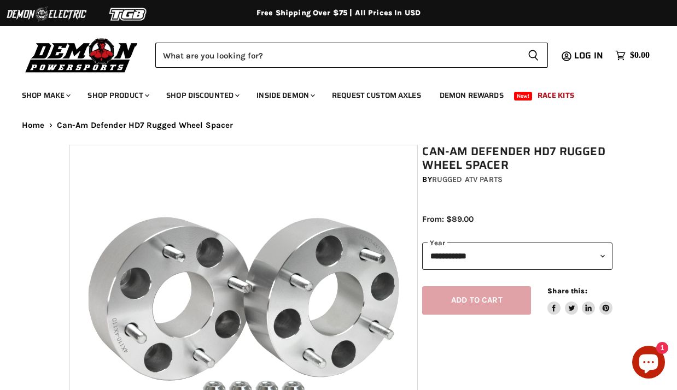  Describe the element at coordinates (533, 55) in the screenshot. I see `button: Search` at that location.